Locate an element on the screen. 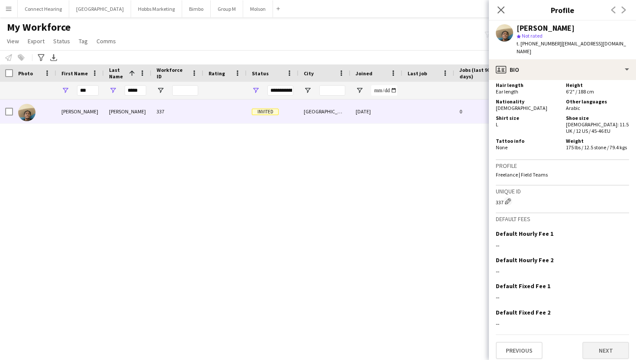 Image resolution: width=636 pixels, height=360 pixels. input: Workforce ID Filter Input is located at coordinates (185, 90).